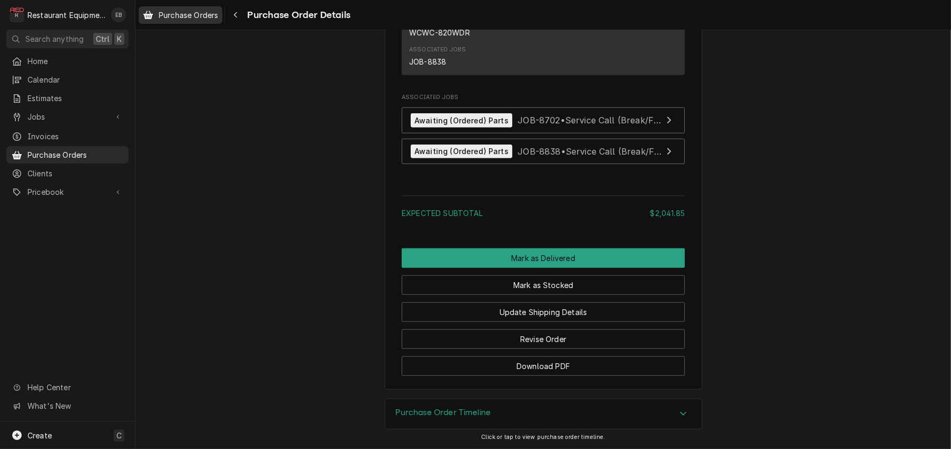 This screenshot has width=951, height=449. What do you see at coordinates (543, 312) in the screenshot?
I see `button: Update Shipping Details` at bounding box center [543, 312].